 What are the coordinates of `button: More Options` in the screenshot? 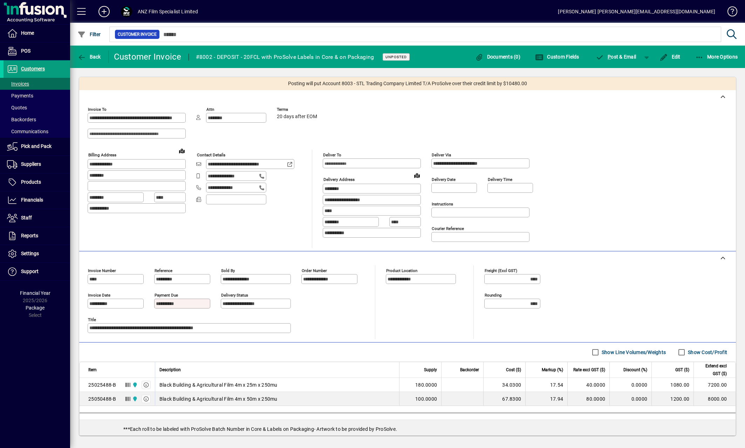 It's located at (717, 57).